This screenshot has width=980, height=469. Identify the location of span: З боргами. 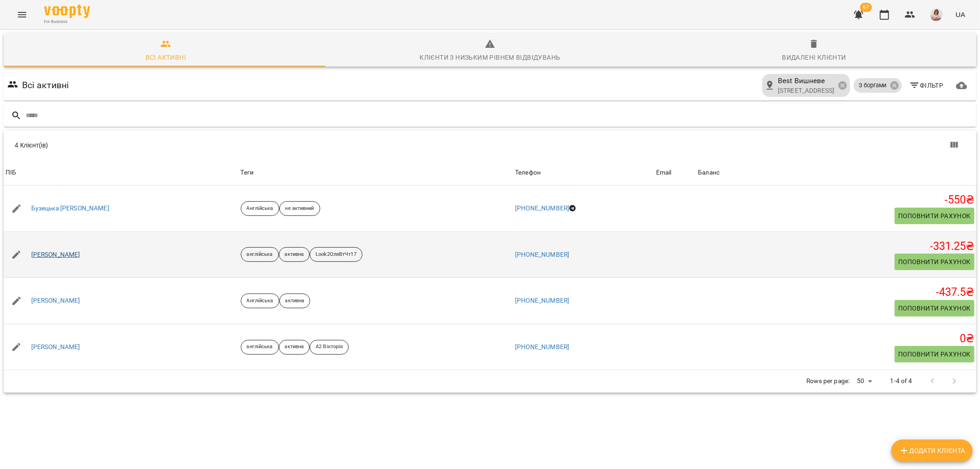
(873, 85).